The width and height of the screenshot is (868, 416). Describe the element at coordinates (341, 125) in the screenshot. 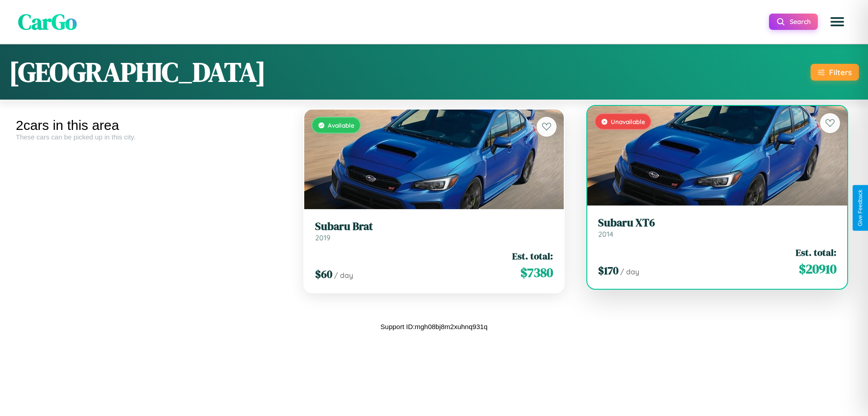

I see `span: Available` at that location.